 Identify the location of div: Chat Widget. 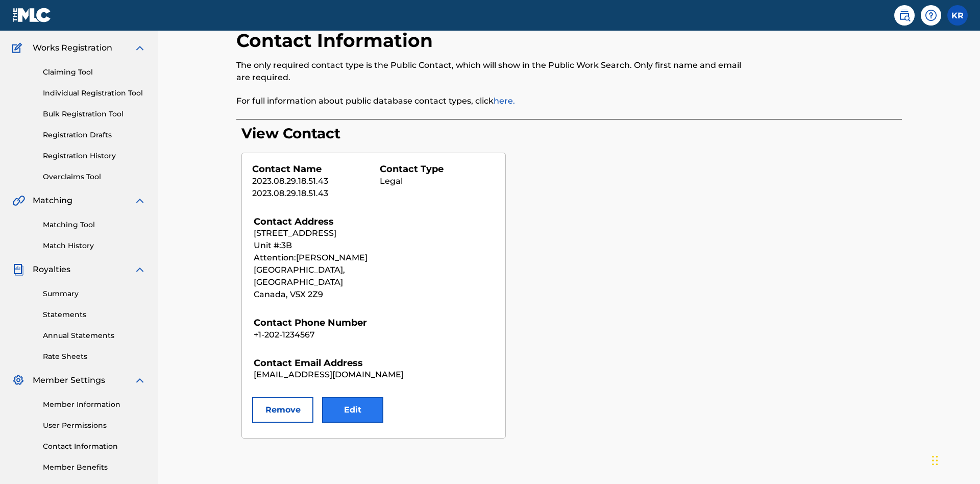
(955, 459).